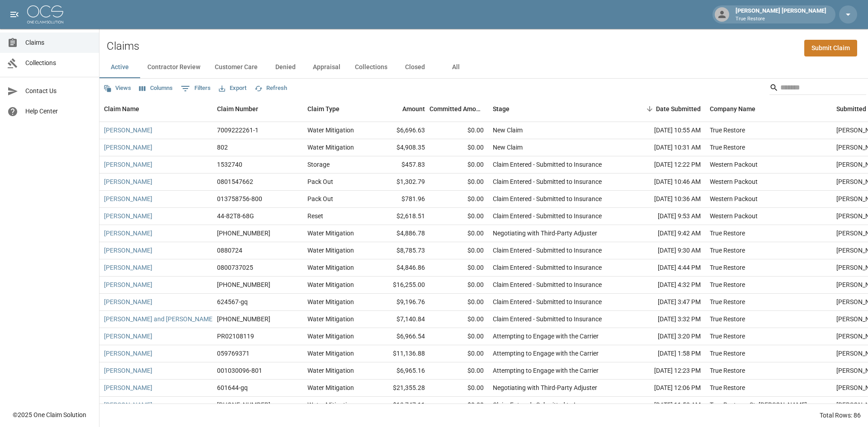  I want to click on button: Export, so click(233, 88).